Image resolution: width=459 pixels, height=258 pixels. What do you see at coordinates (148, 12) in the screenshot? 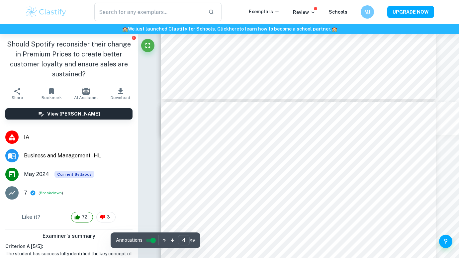
I see `input: Search for any exemplars...` at bounding box center [148, 12].